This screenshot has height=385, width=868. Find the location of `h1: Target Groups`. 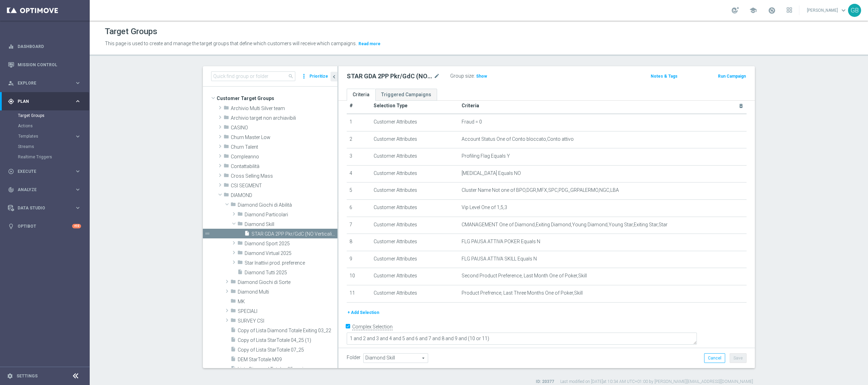

h1: Target Groups is located at coordinates (131, 31).